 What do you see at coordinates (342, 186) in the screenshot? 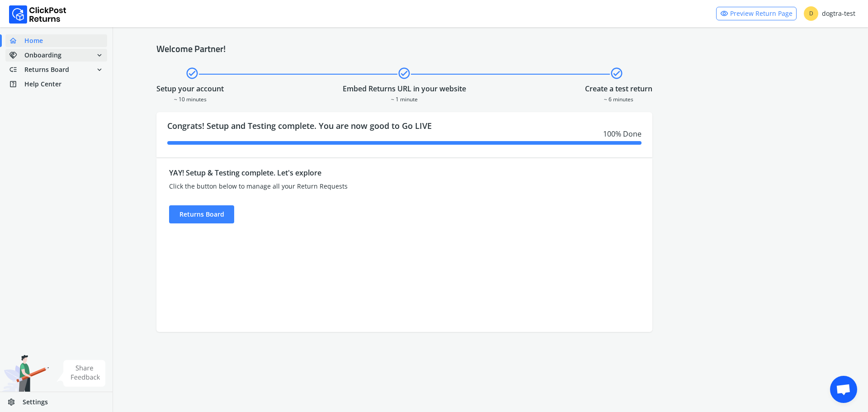
I see `div: Click the button below to manage all your Return Requests` at bounding box center [342, 186].